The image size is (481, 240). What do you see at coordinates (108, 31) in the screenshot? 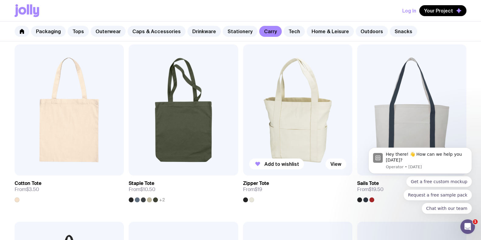
I see `a: Outerwear` at bounding box center [108, 31].